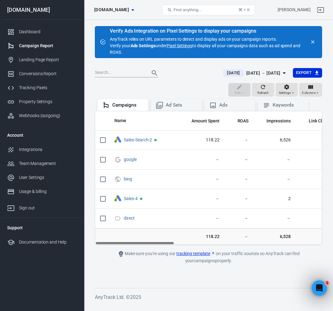 This screenshot has height=311, width=333. I want to click on span: carinspector.io, so click(111, 10).